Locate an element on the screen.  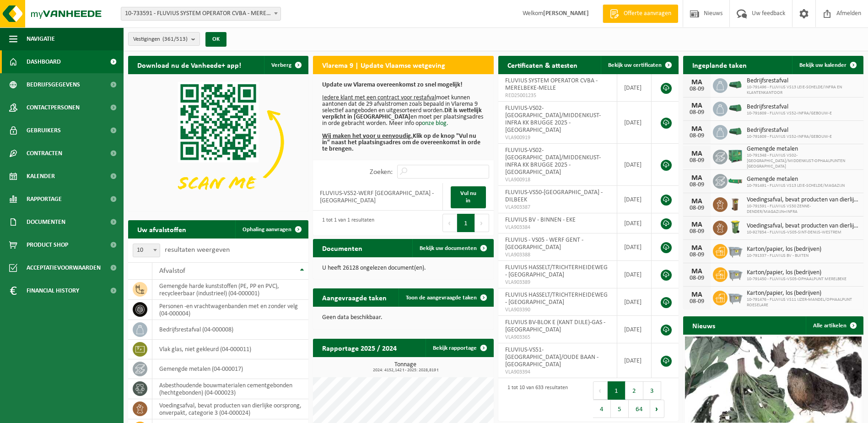
td: personen -en vrachtwagenbanden met en zonder velg (04-000004) is located at coordinates (230, 310).